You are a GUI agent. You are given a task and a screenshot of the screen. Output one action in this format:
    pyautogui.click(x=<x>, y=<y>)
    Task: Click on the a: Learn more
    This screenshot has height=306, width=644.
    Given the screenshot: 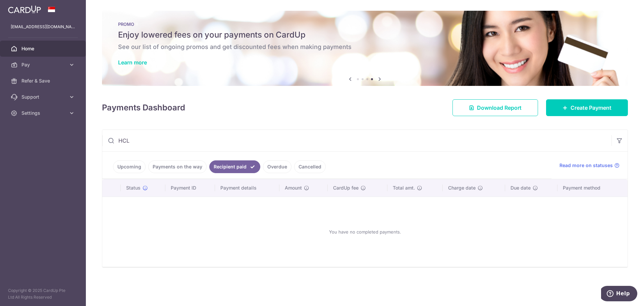 What is the action you would take?
    pyautogui.click(x=132, y=63)
    